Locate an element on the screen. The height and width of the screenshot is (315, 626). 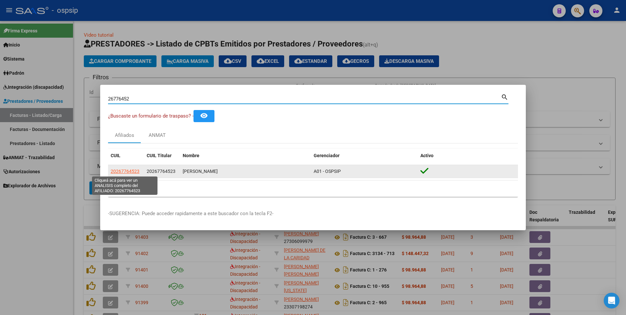
span: A01 - OSPSIP is located at coordinates (327, 171).